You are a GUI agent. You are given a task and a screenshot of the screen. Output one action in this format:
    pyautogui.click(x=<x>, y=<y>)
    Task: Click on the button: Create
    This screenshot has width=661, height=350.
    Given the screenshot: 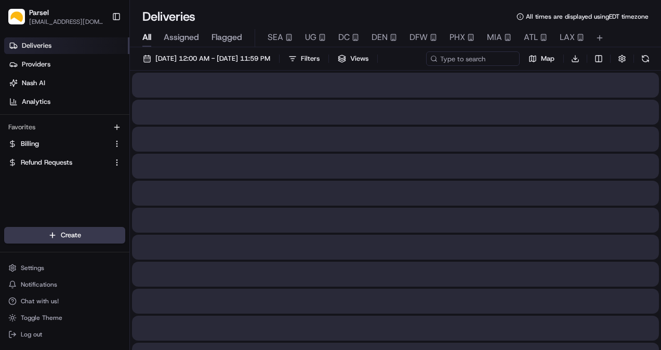 What is the action you would take?
    pyautogui.click(x=64, y=235)
    